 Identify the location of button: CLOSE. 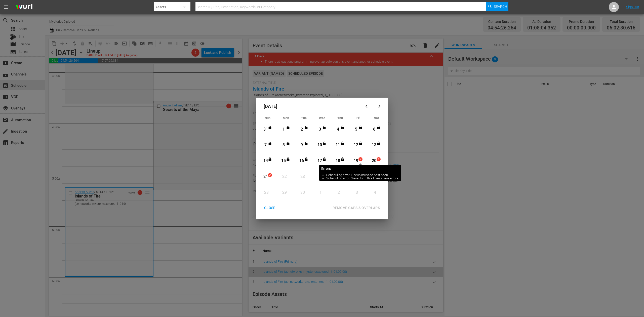
(270, 208).